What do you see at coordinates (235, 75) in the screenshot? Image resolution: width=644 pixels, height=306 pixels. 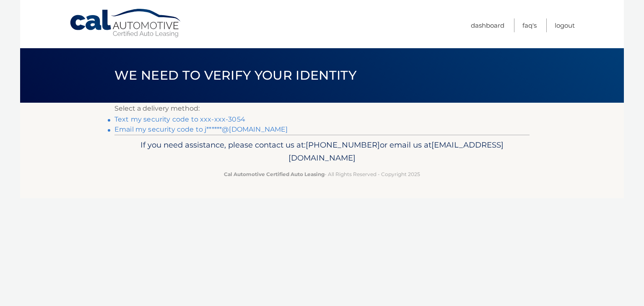 I see `span: We need to verify your identity` at bounding box center [235, 75].